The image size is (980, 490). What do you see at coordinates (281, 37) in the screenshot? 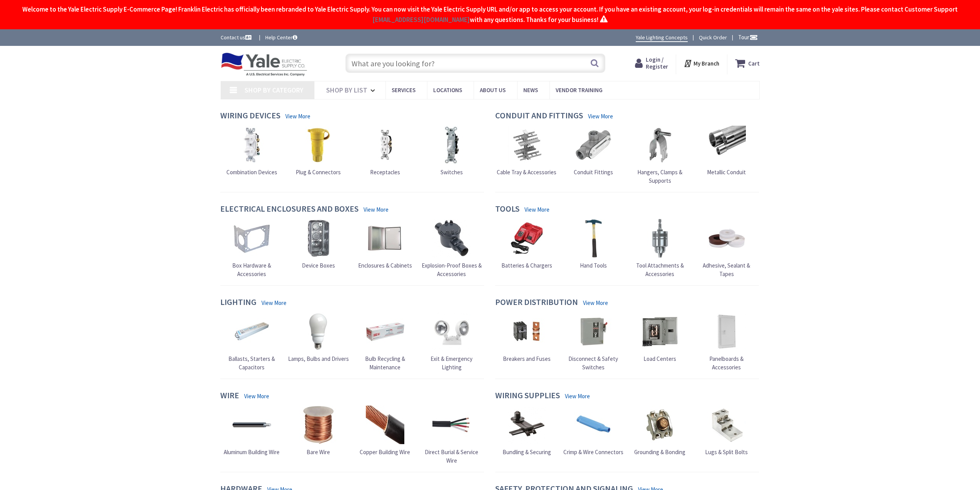
I see `a: Help Center` at bounding box center [281, 37].